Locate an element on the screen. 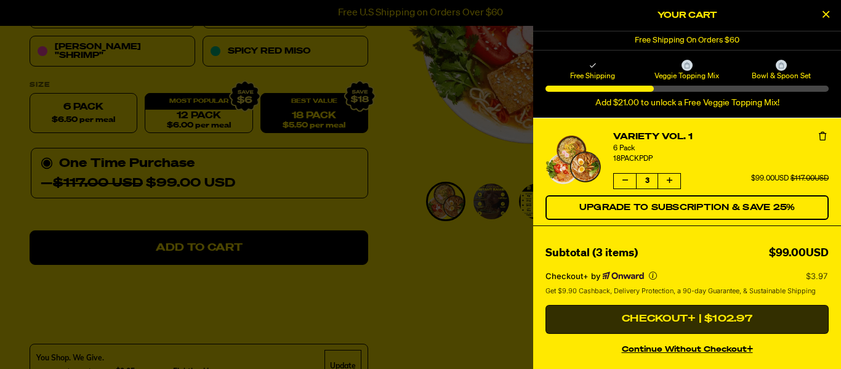  img: Variety Vol. 1 is located at coordinates (573, 160).